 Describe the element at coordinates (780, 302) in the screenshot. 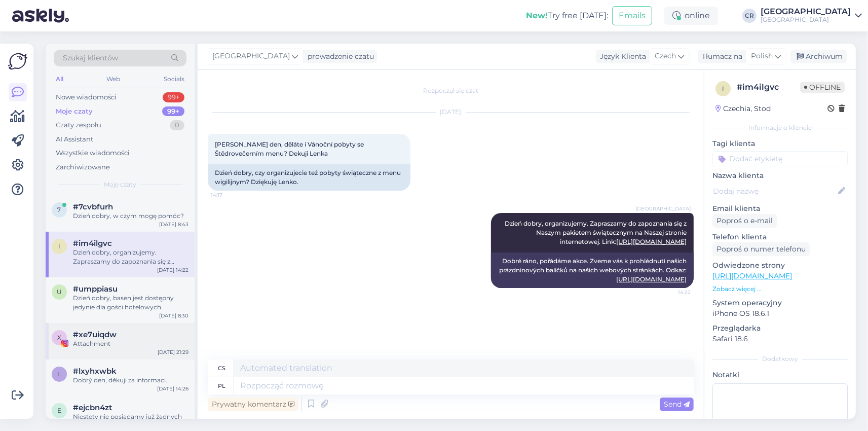

I see `p: System operacyjny` at that location.